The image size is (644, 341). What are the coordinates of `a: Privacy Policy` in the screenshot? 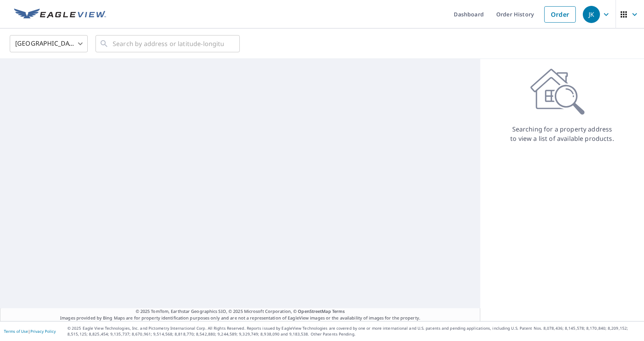 It's located at (43, 331).